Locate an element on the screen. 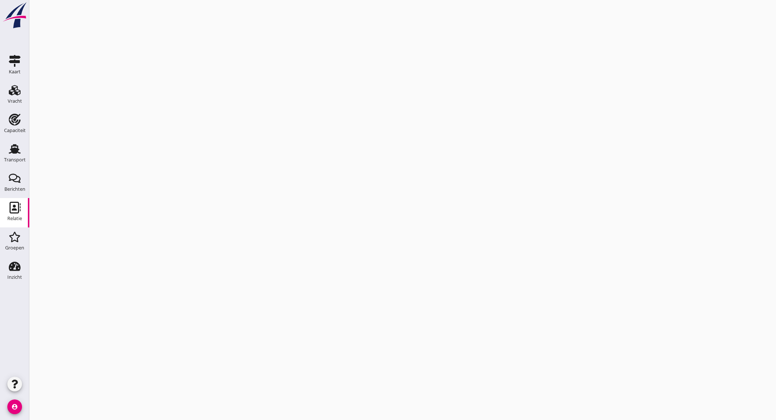  div: Transport is located at coordinates (15, 160).